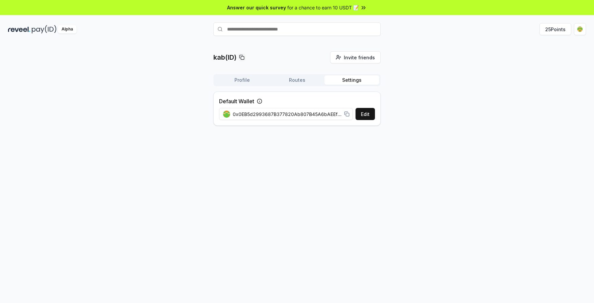 The width and height of the screenshot is (594, 303). What do you see at coordinates (242, 80) in the screenshot?
I see `button: Profile` at bounding box center [242, 80].